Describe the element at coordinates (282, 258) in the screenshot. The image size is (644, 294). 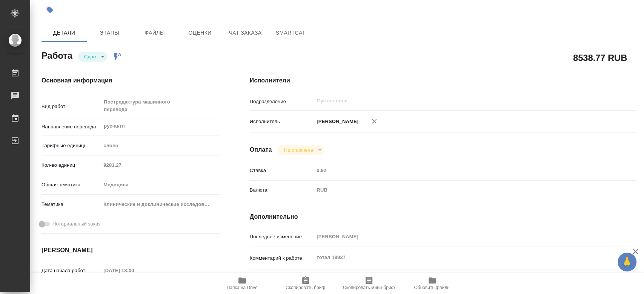
I see `p: Комментарий к работе` at that location.